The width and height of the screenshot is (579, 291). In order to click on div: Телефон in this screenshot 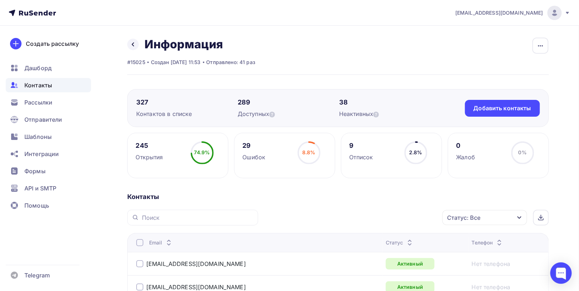, I will do `click(488, 243)`.